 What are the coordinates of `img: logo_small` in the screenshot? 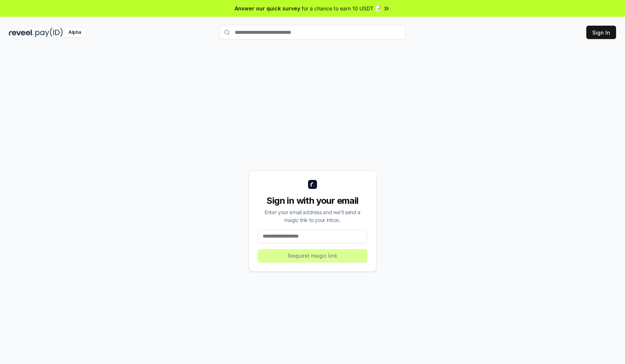 It's located at (313, 184).